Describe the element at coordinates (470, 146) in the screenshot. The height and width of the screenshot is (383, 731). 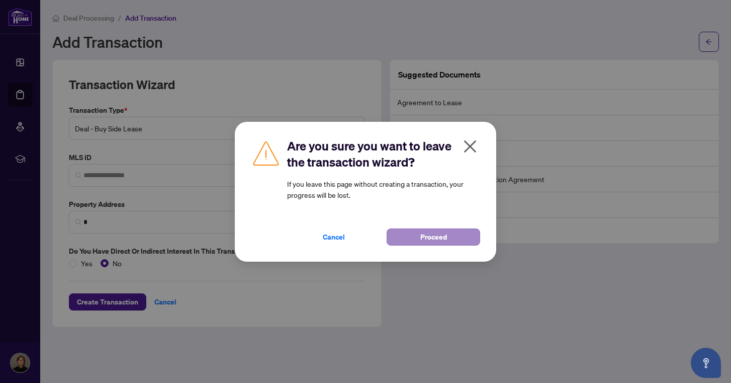
I see `span: close` at that location.